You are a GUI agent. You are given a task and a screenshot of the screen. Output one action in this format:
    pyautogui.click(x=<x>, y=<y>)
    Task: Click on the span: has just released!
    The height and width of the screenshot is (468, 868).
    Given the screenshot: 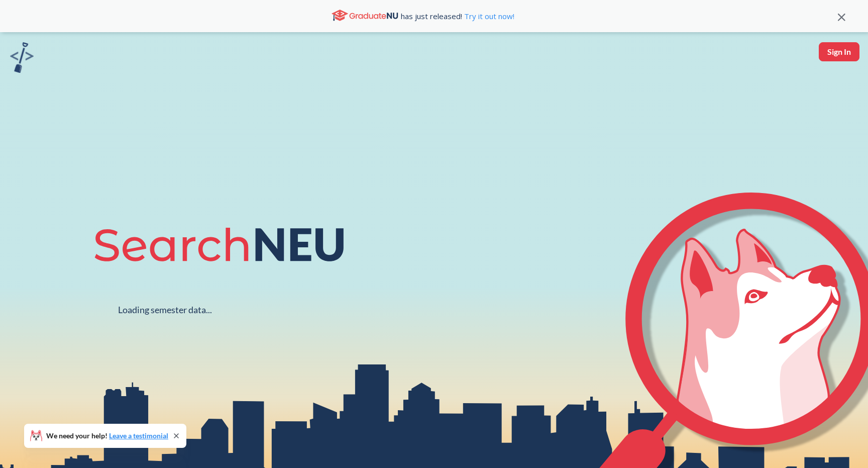 What is the action you would take?
    pyautogui.click(x=458, y=16)
    